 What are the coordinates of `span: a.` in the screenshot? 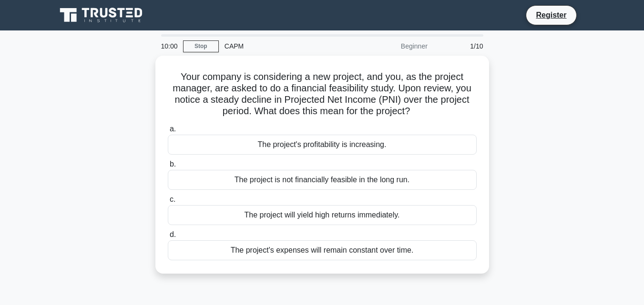 It's located at (172, 129).